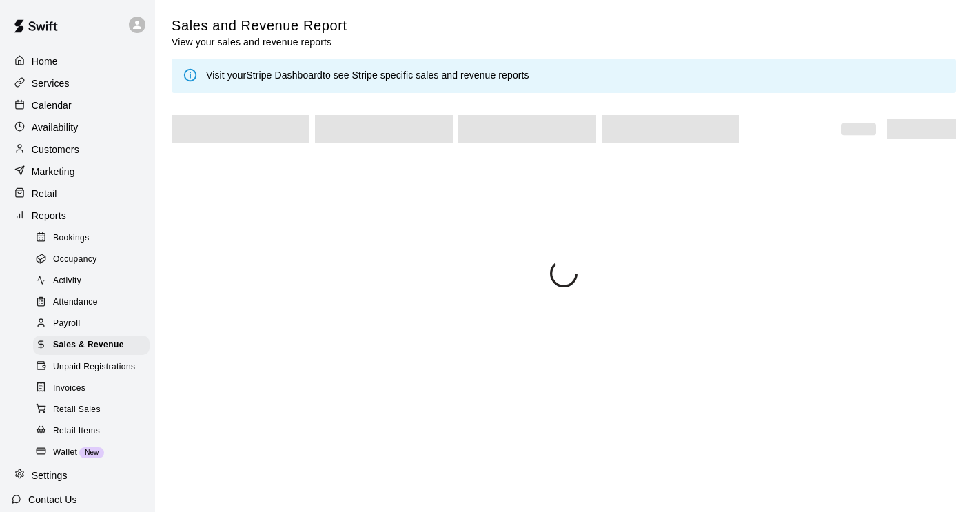 Image resolution: width=980 pixels, height=512 pixels. What do you see at coordinates (284, 76) in the screenshot?
I see `a: Stripe Dashboard` at bounding box center [284, 76].